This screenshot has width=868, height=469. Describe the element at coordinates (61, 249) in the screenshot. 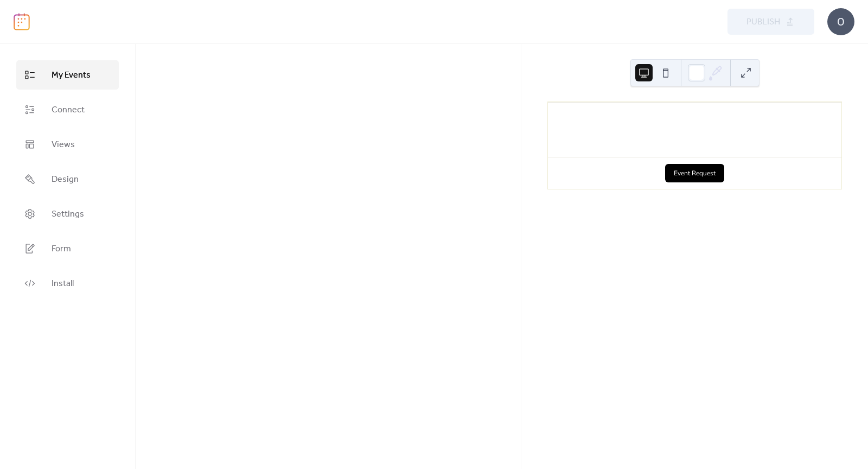

I see `span: Form` at that location.